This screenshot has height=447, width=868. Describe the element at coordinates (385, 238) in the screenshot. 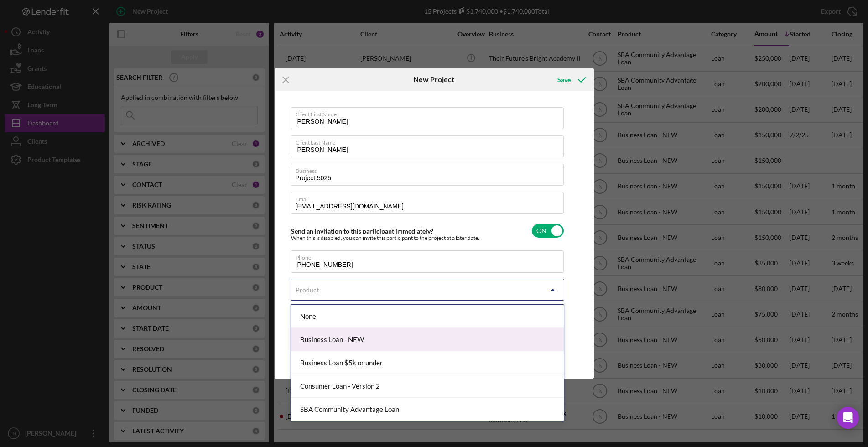

I see `div: When this is disabled, you can invite this participant to the project at a later date.` at that location.